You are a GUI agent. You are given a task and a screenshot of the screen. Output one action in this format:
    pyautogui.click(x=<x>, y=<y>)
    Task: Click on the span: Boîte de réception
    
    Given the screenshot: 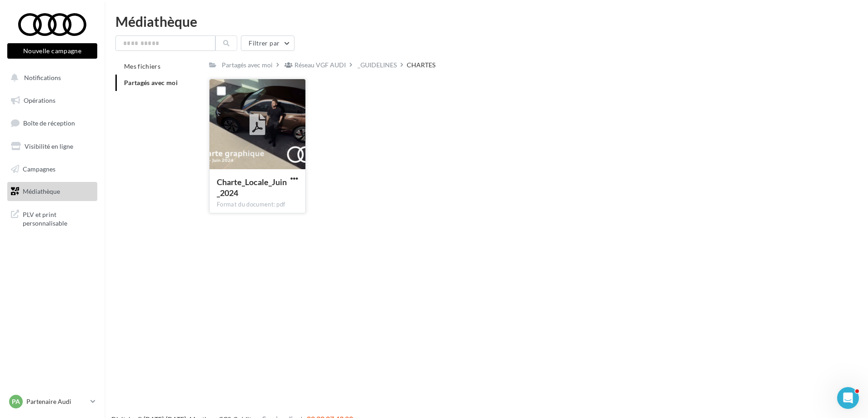 What is the action you would take?
    pyautogui.click(x=49, y=123)
    